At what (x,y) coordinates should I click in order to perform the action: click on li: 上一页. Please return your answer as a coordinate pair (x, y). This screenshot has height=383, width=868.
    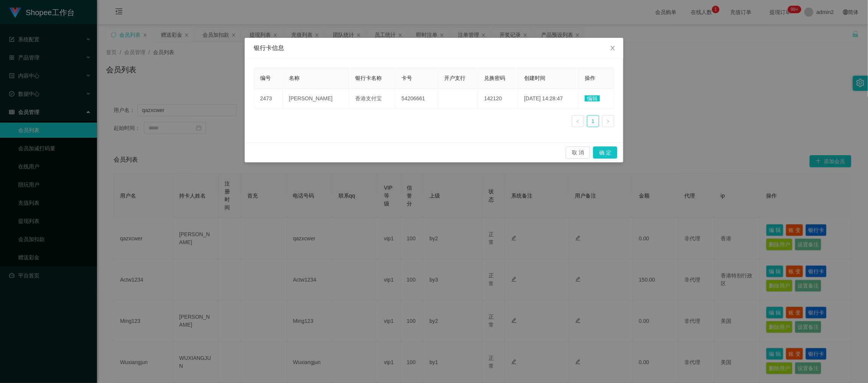
    Looking at the image, I should click on (578, 121).